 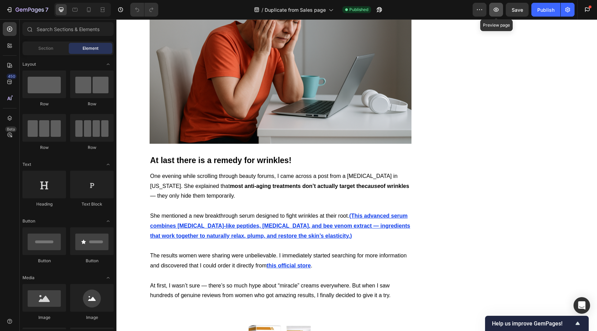 I want to click on button: 7, so click(x=27, y=10).